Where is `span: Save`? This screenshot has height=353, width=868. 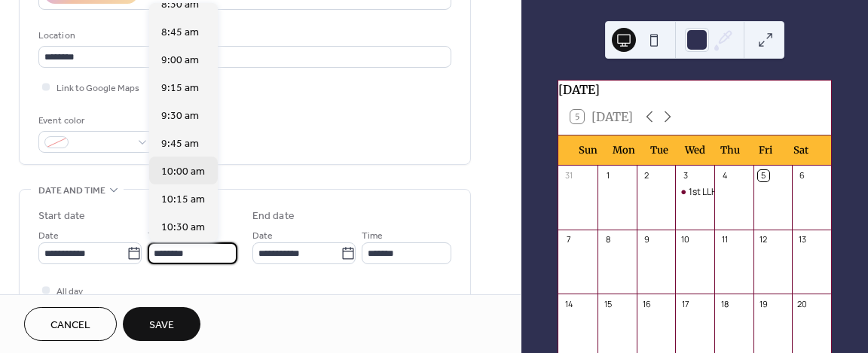 span: Save is located at coordinates (161, 326).